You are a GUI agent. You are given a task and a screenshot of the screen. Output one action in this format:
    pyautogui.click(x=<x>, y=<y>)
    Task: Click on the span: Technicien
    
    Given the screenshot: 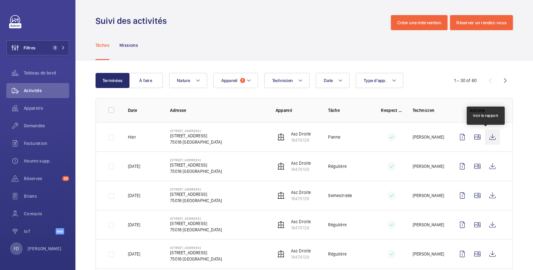 What is the action you would take?
    pyautogui.click(x=282, y=80)
    